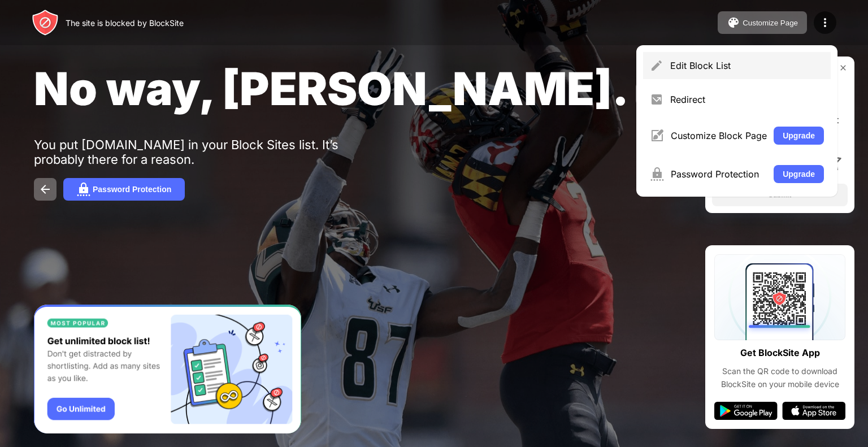 This screenshot has height=447, width=868. I want to click on img: rate-us-close.svg, so click(843, 68).